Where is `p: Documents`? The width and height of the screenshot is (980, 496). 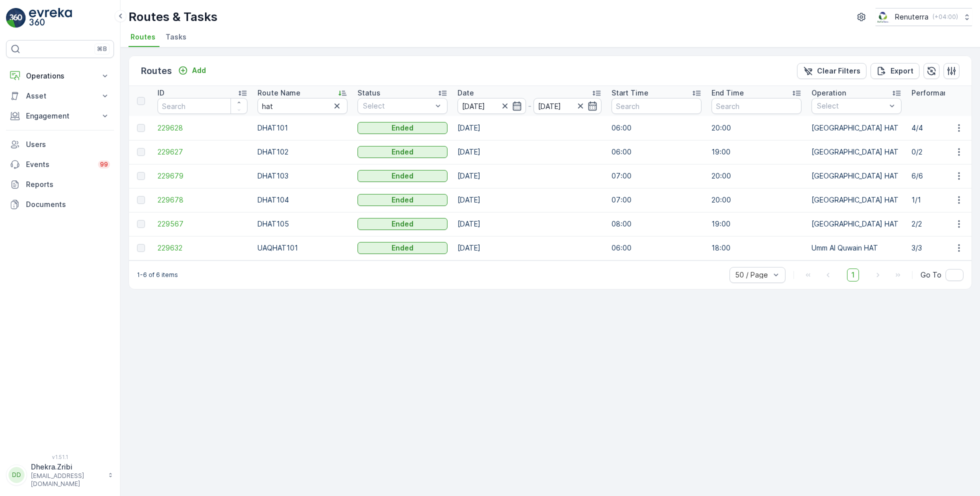
p: Documents is located at coordinates (68, 205).